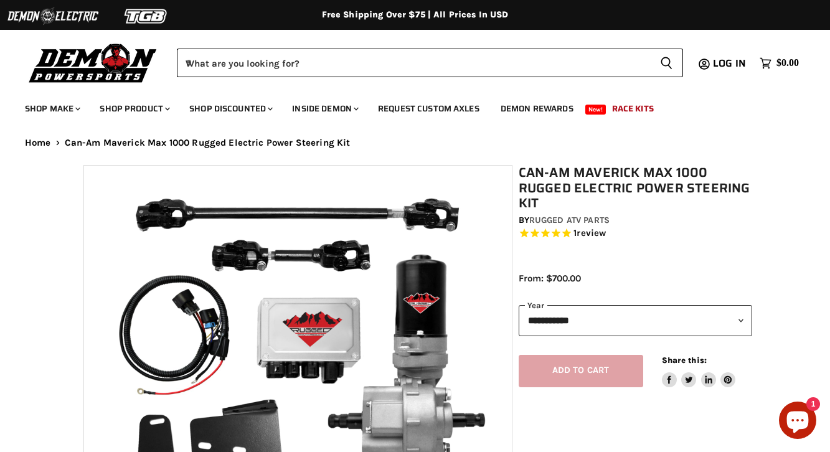 This screenshot has width=830, height=452. What do you see at coordinates (53, 16) in the screenshot?
I see `img: Demon Electric Logo 2` at bounding box center [53, 16].